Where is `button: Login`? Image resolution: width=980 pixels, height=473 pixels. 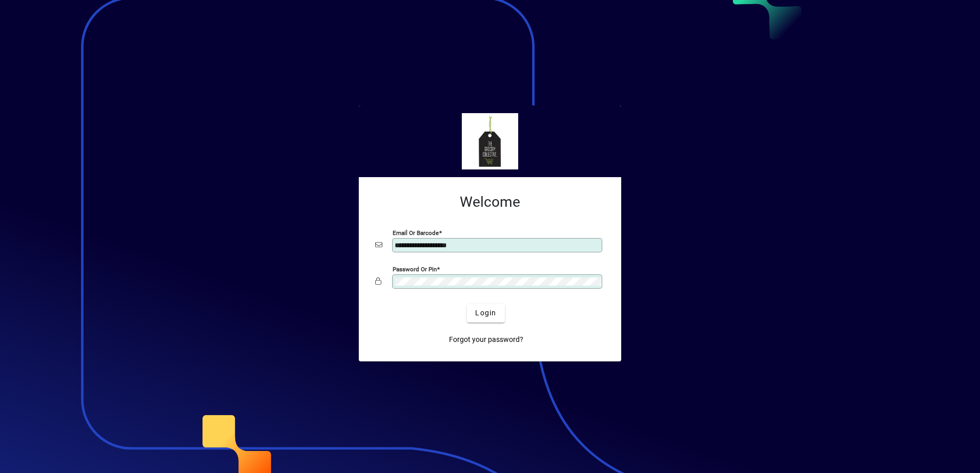
button: Login is located at coordinates (486, 313).